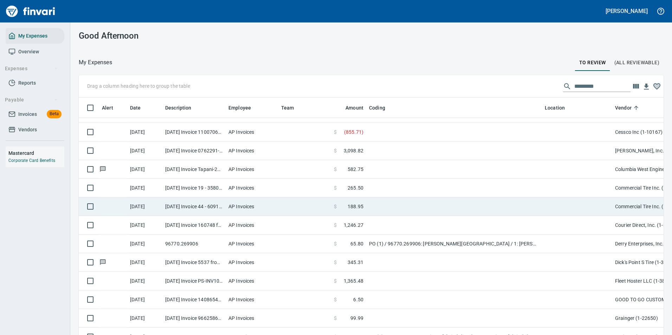 Image resolution: width=672 pixels, height=335 pixels. Describe the element at coordinates (36, 153) in the screenshot. I see `h6: Mastercard` at that location.